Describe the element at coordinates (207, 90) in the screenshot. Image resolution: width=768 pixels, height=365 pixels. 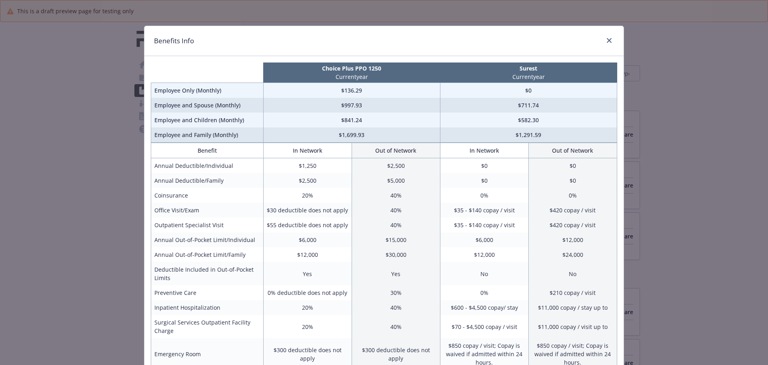
I see `td: Employee Only (Monthly)` at that location.